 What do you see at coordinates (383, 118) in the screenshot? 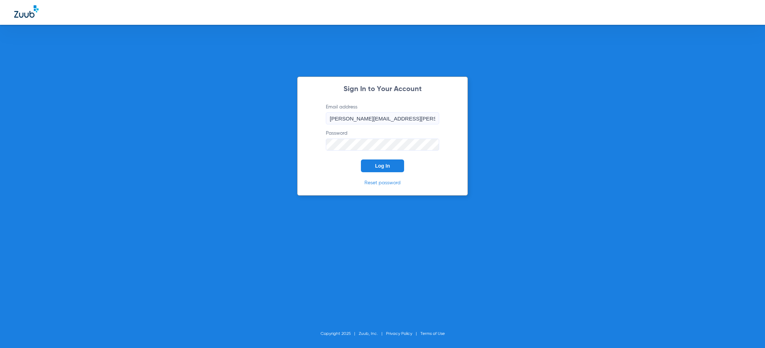
I see `input: Email address` at bounding box center [383, 118].